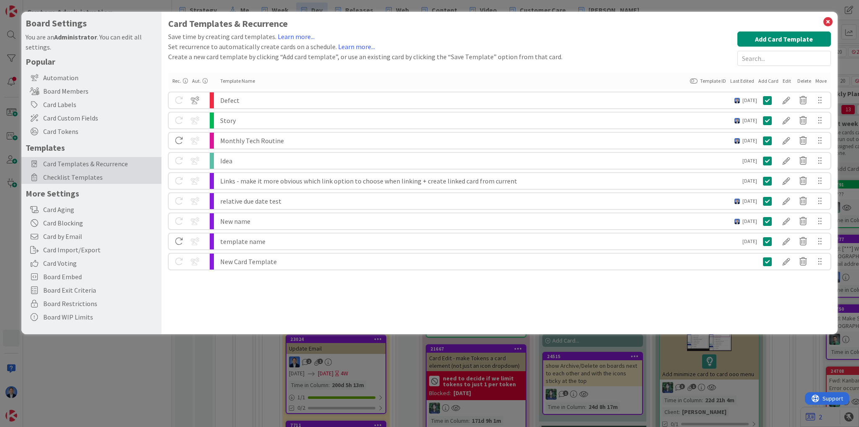 The image size is (859, 427). What do you see at coordinates (91, 91) in the screenshot?
I see `div: Board Members` at bounding box center [91, 91].